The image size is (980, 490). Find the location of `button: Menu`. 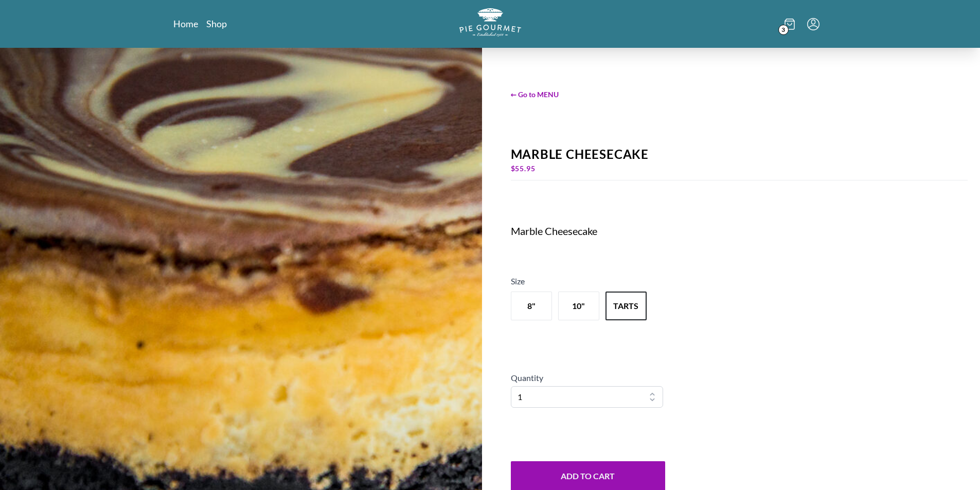

button: Menu is located at coordinates (813, 24).